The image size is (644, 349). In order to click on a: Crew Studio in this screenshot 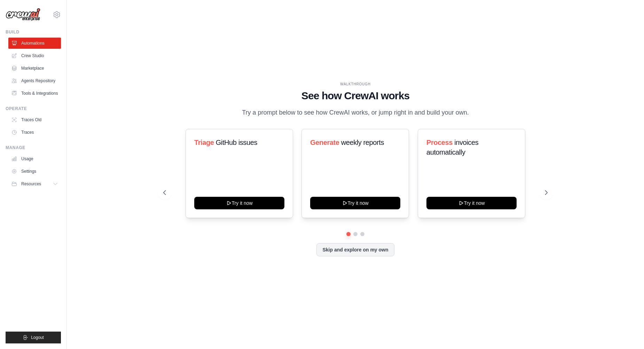, I will do `click(35, 56)`.